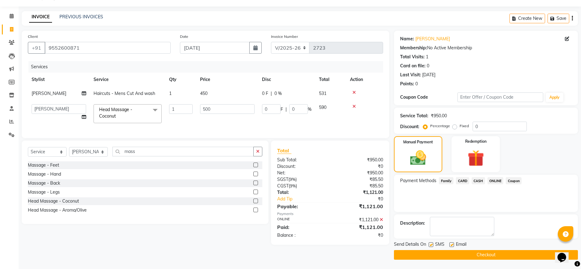 The width and height of the screenshot is (581, 269). What do you see at coordinates (128, 79) in the screenshot?
I see `th: Service` at bounding box center [128, 79].